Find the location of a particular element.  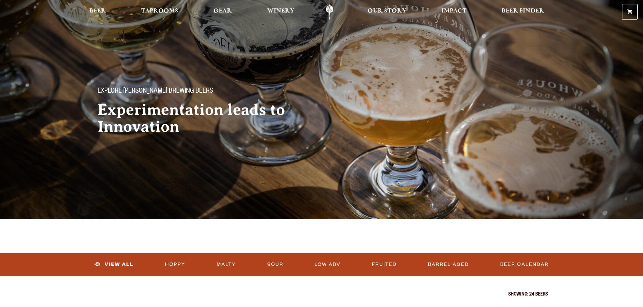

a: Beer is located at coordinates (97, 12).